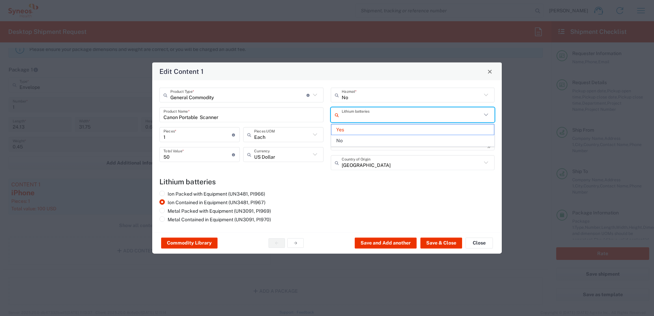 Image resolution: width=654 pixels, height=316 pixels. What do you see at coordinates (413, 141) in the screenshot?
I see `span: No` at bounding box center [413, 141].